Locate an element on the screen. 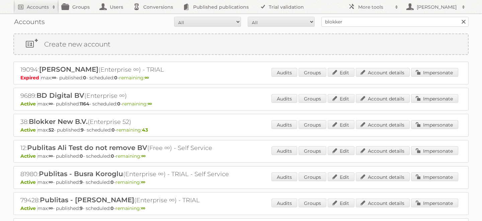  strong: 43 is located at coordinates (145, 130).